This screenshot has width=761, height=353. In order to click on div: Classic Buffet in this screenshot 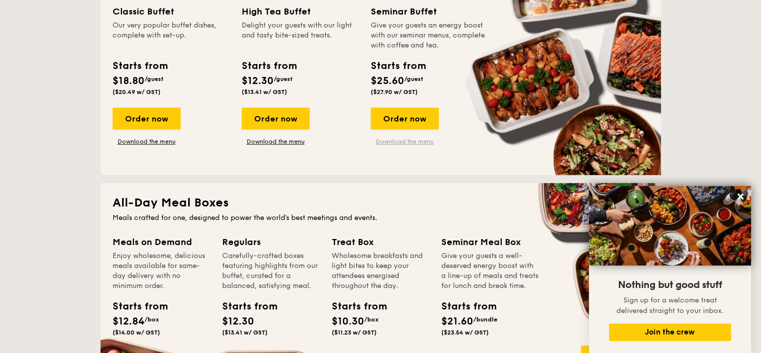, I will do `click(171, 12)`.